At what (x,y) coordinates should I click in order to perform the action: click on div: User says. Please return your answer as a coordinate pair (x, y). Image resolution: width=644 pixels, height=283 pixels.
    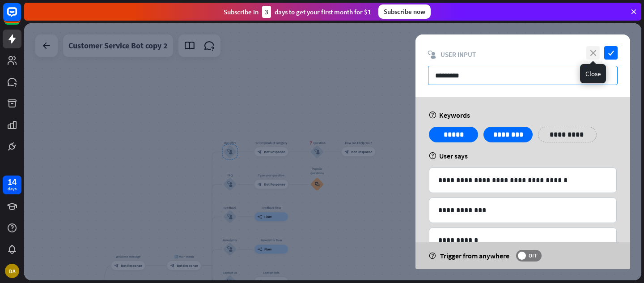
    Looking at the image, I should click on (523, 156).